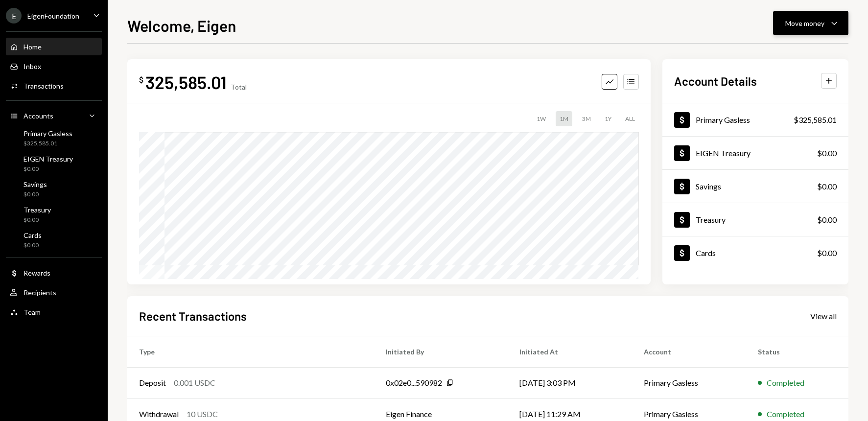 Image resolution: width=868 pixels, height=421 pixels. Describe the element at coordinates (441, 352) in the screenshot. I see `th: Initiated By` at that location.